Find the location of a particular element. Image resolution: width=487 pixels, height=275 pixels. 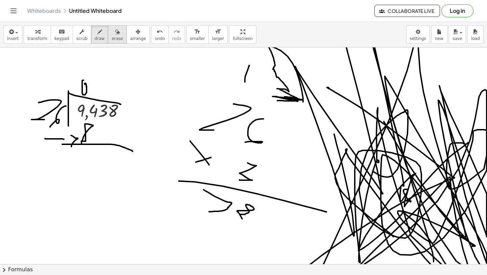

button: format_sizesmaller is located at coordinates (198, 35).